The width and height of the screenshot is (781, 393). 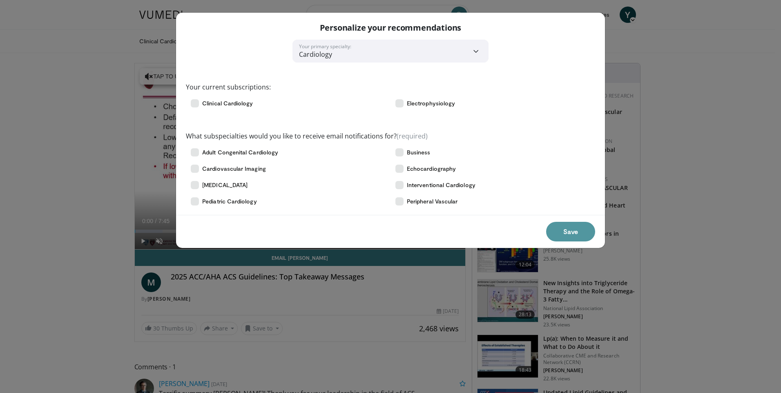 I want to click on span: Pediatric Cardiology, so click(x=229, y=201).